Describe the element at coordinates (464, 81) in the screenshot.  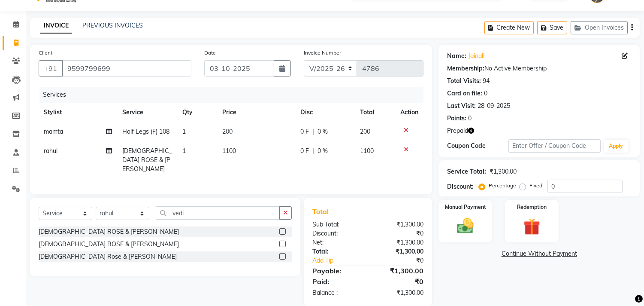
I see `div: Total Visits:` at that location.